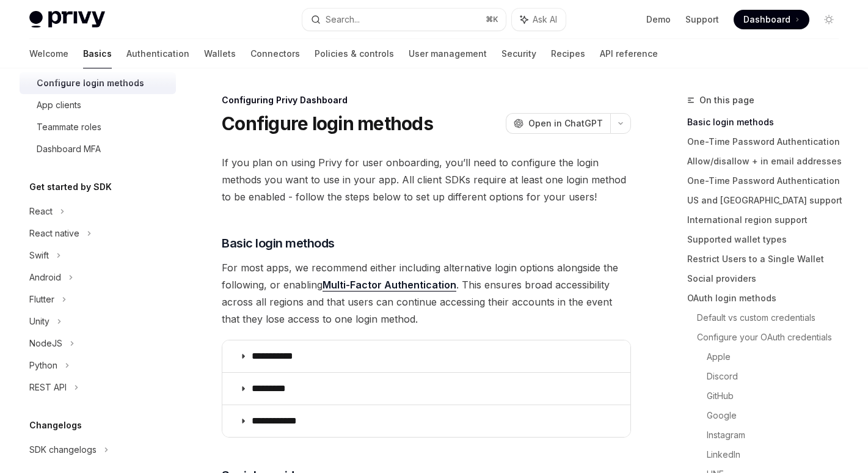 This screenshot has height=473, width=868. Describe the element at coordinates (70, 187) in the screenshot. I see `h5: Get started by SDK` at that location.